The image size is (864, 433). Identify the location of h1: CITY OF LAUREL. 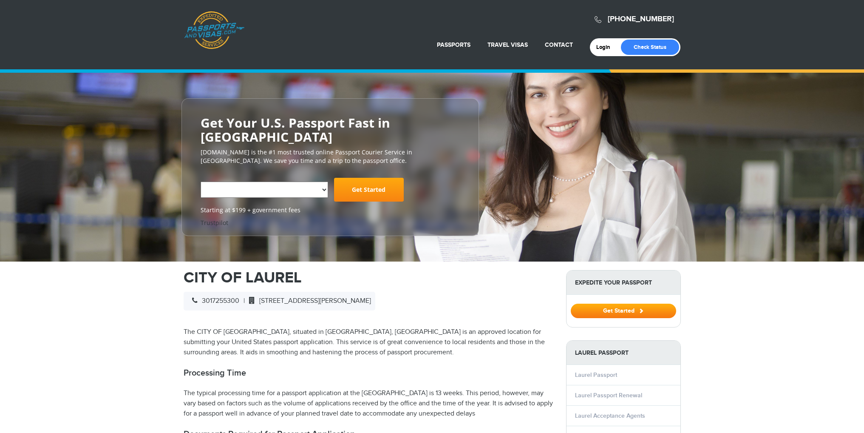
(369, 278).